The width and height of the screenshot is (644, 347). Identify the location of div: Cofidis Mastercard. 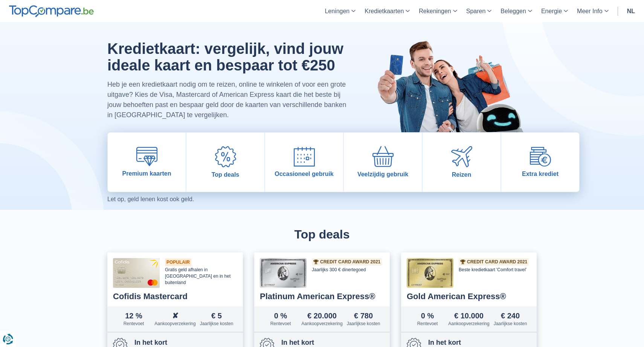
(175, 296).